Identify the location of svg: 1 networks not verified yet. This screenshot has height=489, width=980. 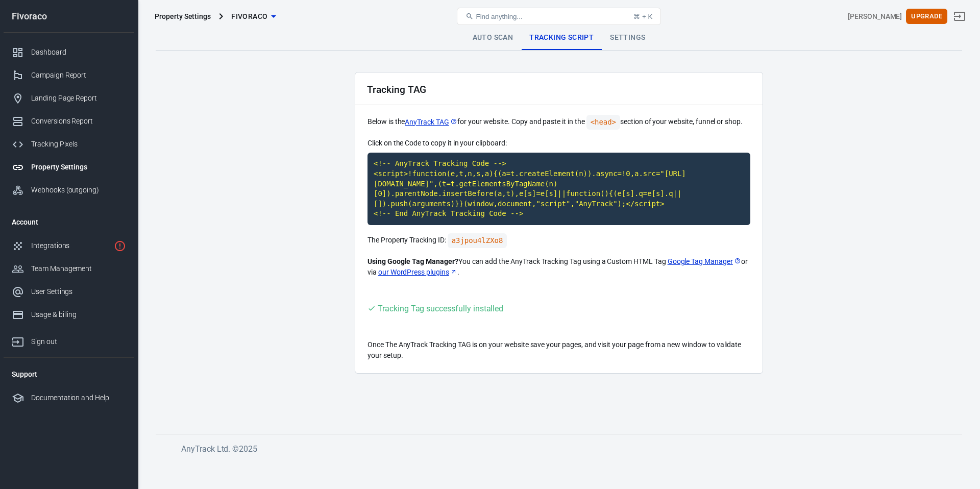
(120, 246).